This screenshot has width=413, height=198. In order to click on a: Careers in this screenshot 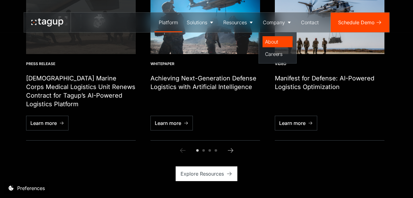, I will do `click(278, 54)`.